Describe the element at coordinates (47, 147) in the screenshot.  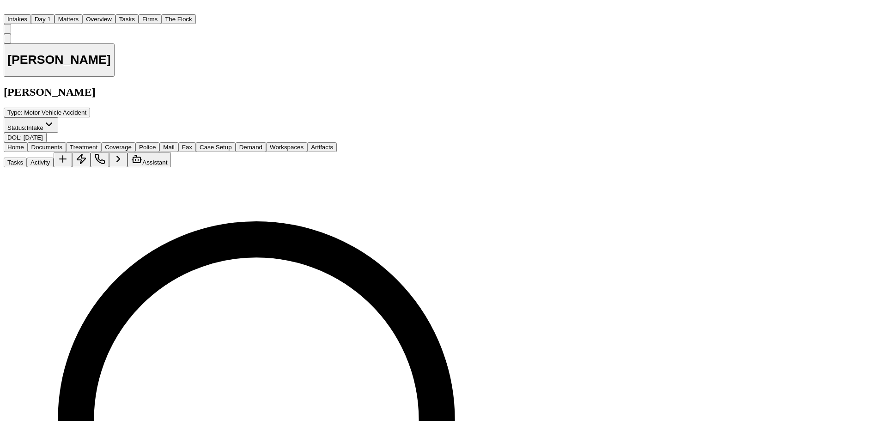
I see `span: Documents` at that location.